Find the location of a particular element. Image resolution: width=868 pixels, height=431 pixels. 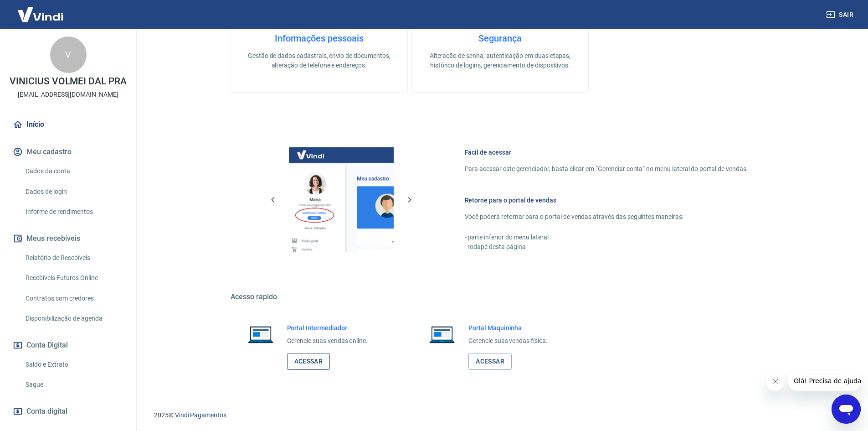

h6: Portal Intermediador is located at coordinates (328, 328).